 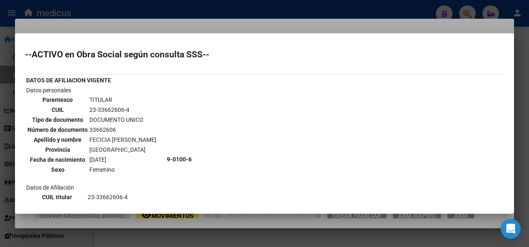 What do you see at coordinates (57, 160) in the screenshot?
I see `th: Fecha de nacimiento` at bounding box center [57, 160].